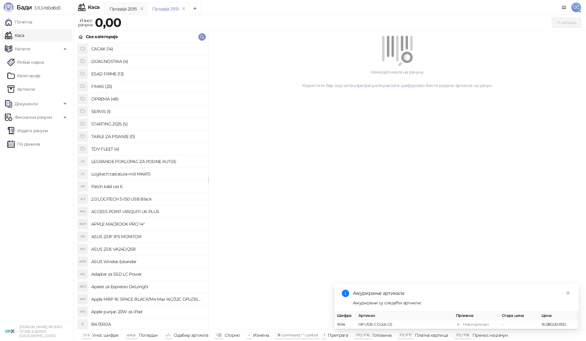  What do you see at coordinates (14, 35) in the screenshot?
I see `a: Каса` at bounding box center [14, 35].